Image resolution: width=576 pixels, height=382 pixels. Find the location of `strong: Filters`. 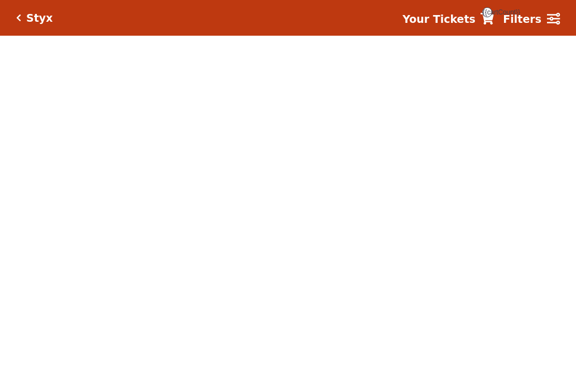

strong: Filters is located at coordinates (522, 19).